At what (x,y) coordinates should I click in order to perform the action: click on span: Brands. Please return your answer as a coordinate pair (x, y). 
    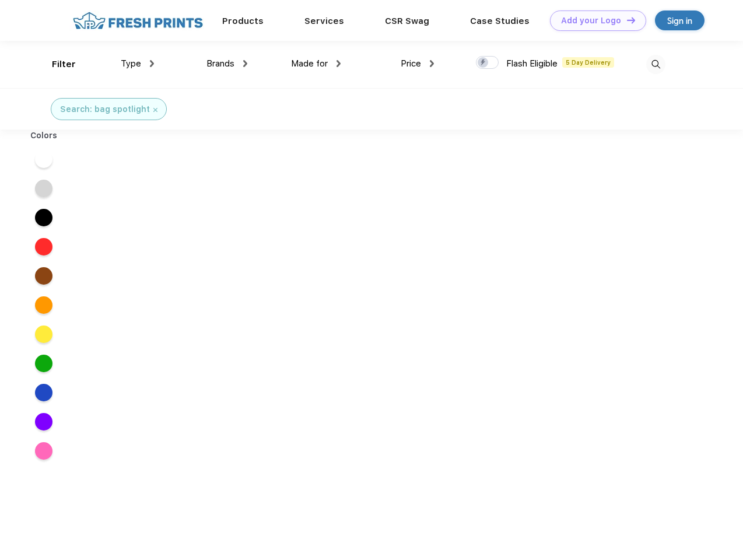
    Looking at the image, I should click on (221, 63).